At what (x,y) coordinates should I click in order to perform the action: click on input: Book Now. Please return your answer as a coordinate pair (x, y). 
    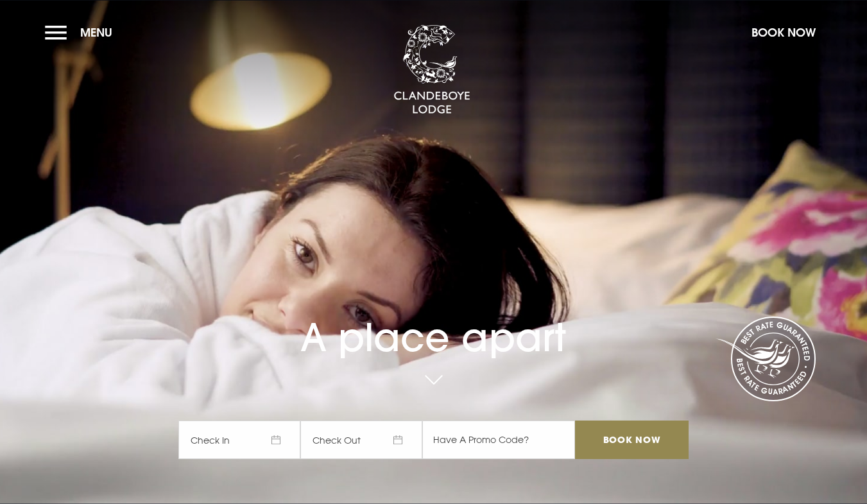
    Looking at the image, I should click on (631, 439).